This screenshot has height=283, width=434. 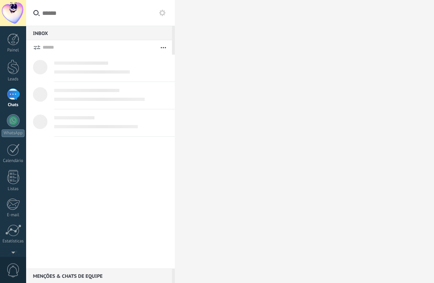 What do you see at coordinates (163, 47) in the screenshot?
I see `button: Mais` at bounding box center [163, 47].